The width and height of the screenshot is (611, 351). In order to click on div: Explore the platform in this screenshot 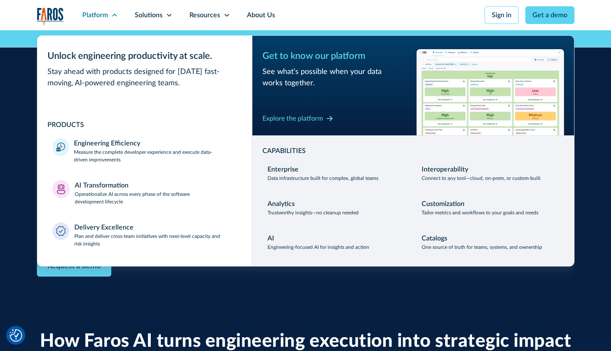, I will do `click(293, 118)`.